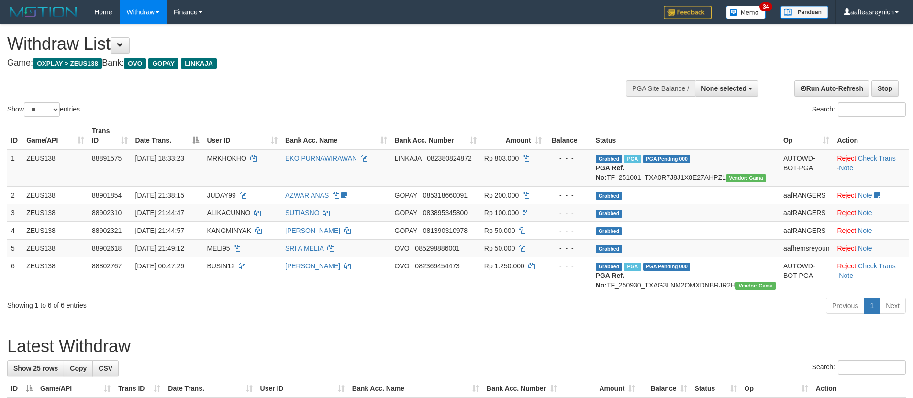 This screenshot has width=913, height=398. Describe the element at coordinates (22, 389) in the screenshot. I see `th: ID: activate to sort column descending` at that location.